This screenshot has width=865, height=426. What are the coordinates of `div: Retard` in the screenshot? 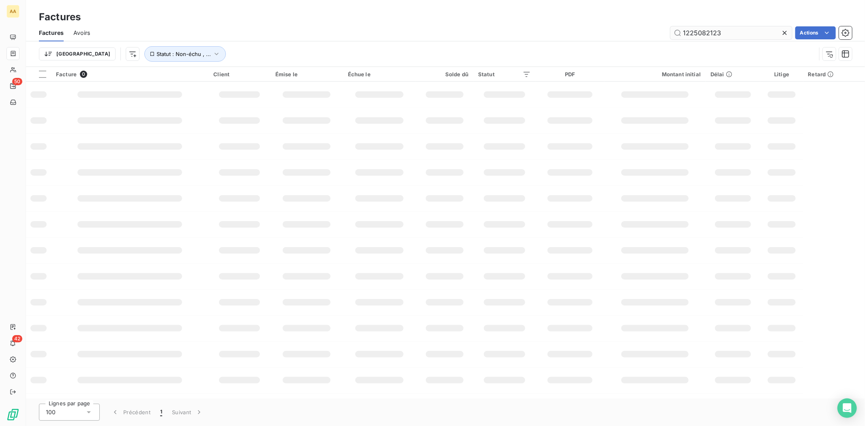 It's located at (834, 74).